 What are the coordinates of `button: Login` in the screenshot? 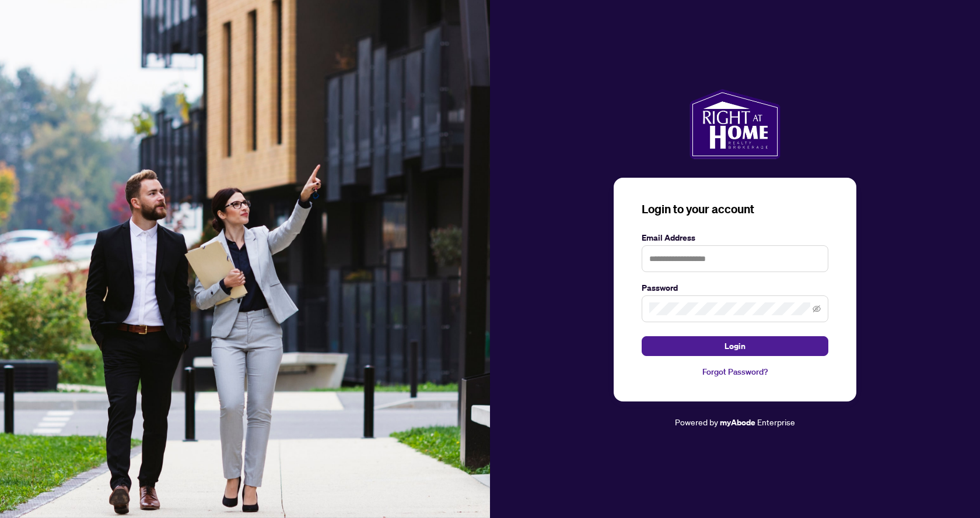 It's located at (735, 346).